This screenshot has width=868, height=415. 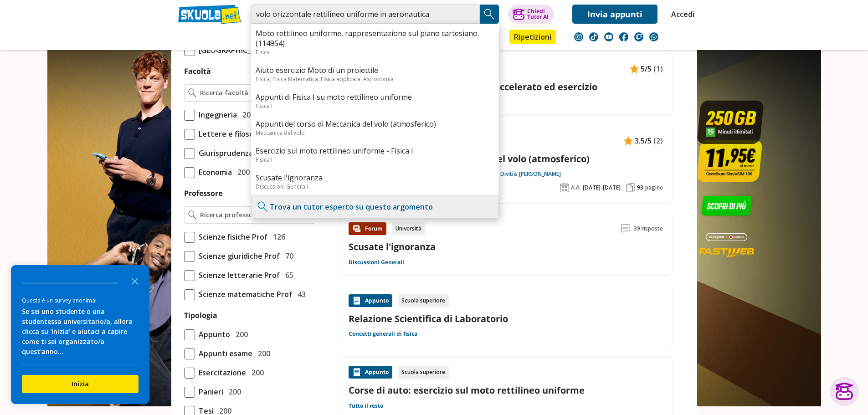 What do you see at coordinates (490, 14) in the screenshot?
I see `img: Cerca appunti, riassunti o versioni` at bounding box center [490, 14].